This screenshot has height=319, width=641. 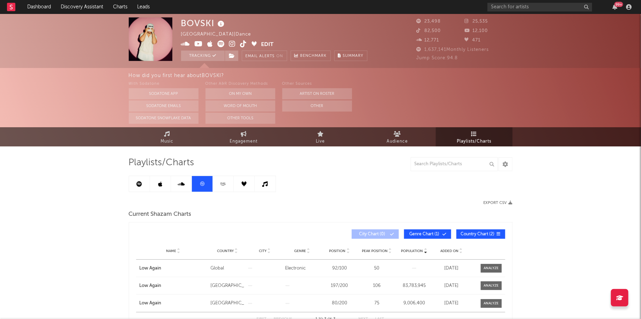 What do you see at coordinates (164, 84) in the screenshot?
I see `div: With Sodatone` at bounding box center [164, 84].